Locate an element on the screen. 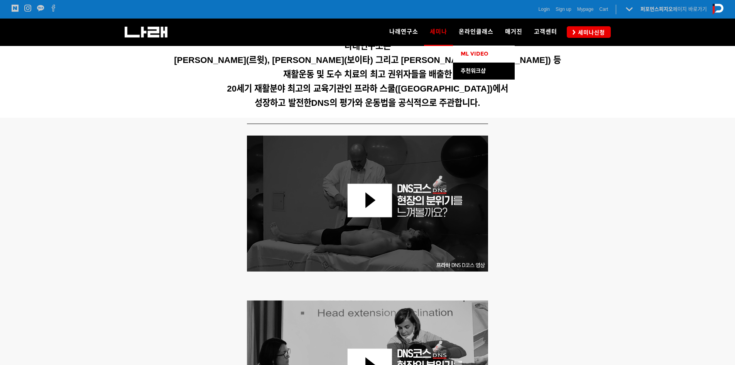 The width and height of the screenshot is (735, 365). a: 세미나 is located at coordinates (438, 32).